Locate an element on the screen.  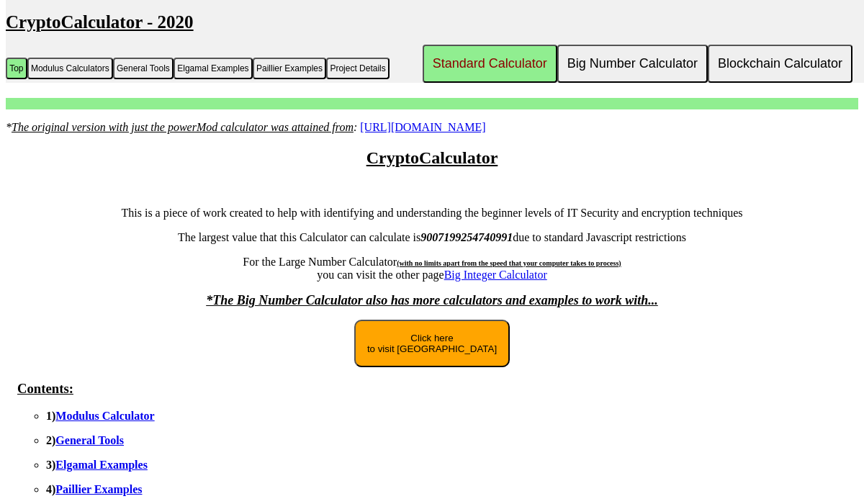
p: The largest value that this Calculator can calculate is due to standard Javascript restrictions is located at coordinates (432, 238).